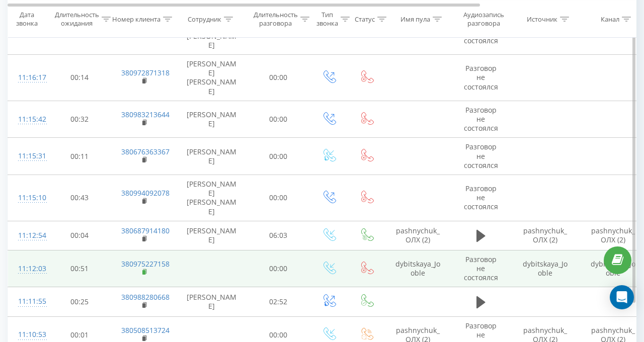 This screenshot has width=644, height=342. What do you see at coordinates (79, 269) in the screenshot?
I see `td: 00:51` at bounding box center [79, 269].